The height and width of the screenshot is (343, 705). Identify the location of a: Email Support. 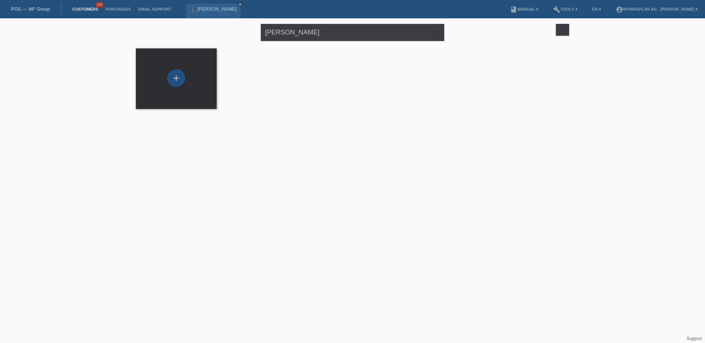
(155, 9).